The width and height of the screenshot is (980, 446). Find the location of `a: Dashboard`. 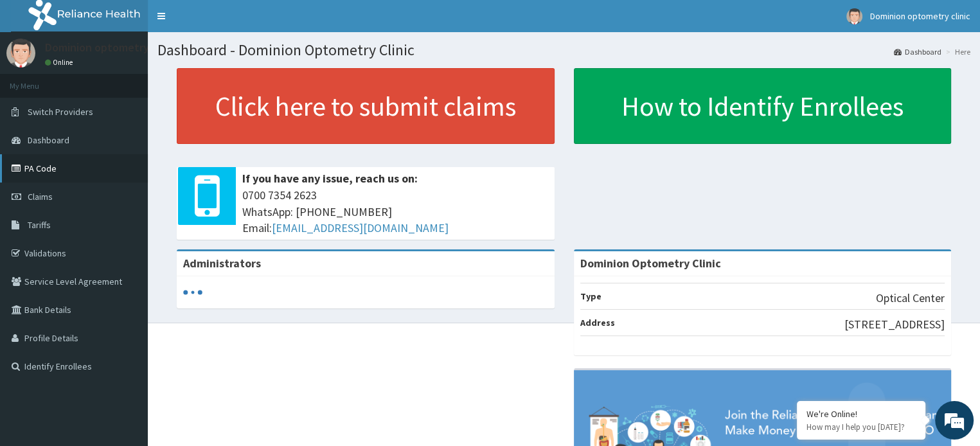

a: Dashboard is located at coordinates (917, 52).